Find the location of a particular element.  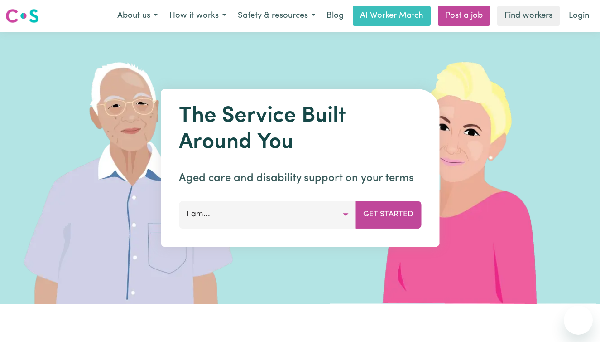

button: About us is located at coordinates (137, 16).